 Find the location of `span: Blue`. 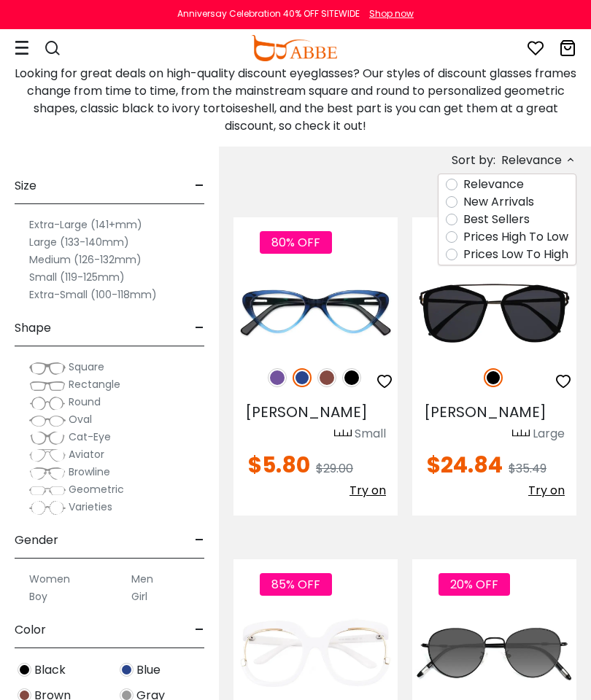

span: Blue is located at coordinates (148, 669).